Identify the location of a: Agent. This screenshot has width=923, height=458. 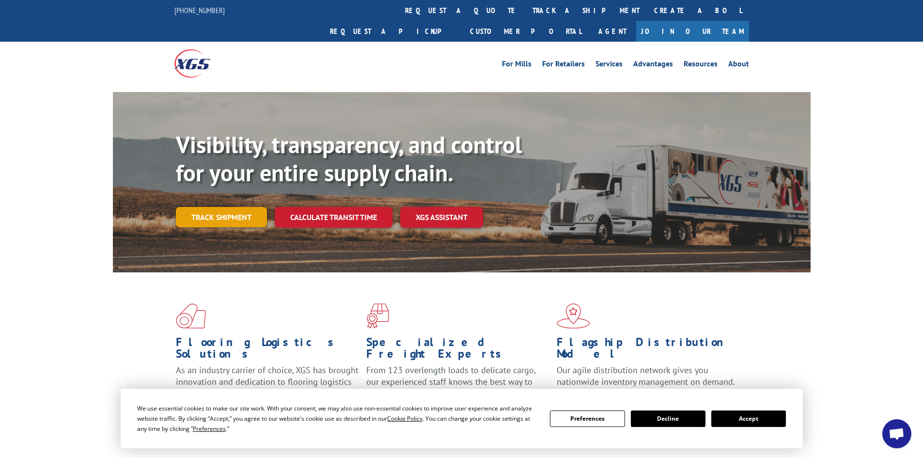
(612, 31).